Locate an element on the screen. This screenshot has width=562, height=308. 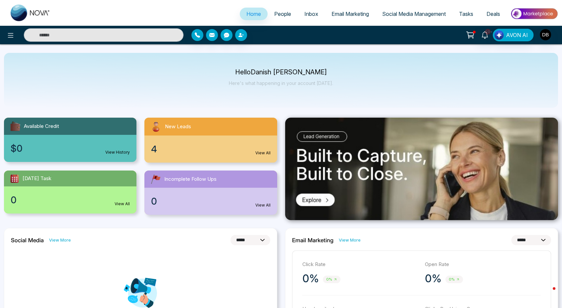
a: Tasks is located at coordinates (466, 14).